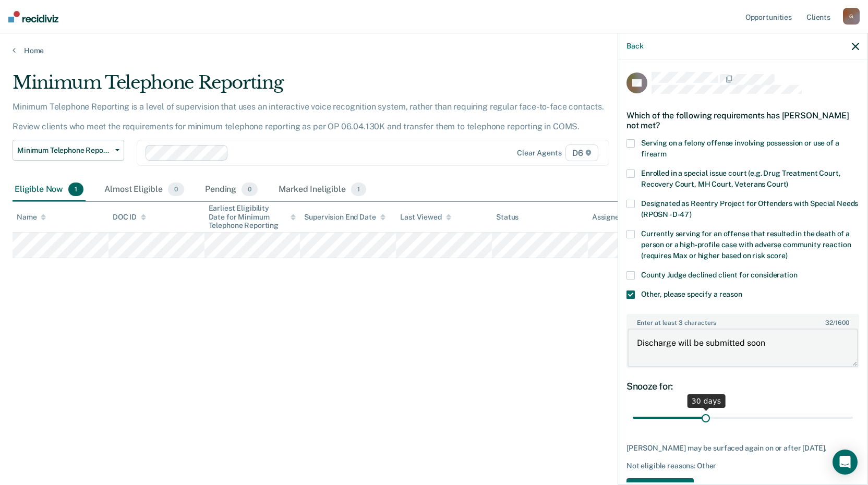 Image resolution: width=868 pixels, height=485 pixels. I want to click on div: Assigned to, so click(617, 216).